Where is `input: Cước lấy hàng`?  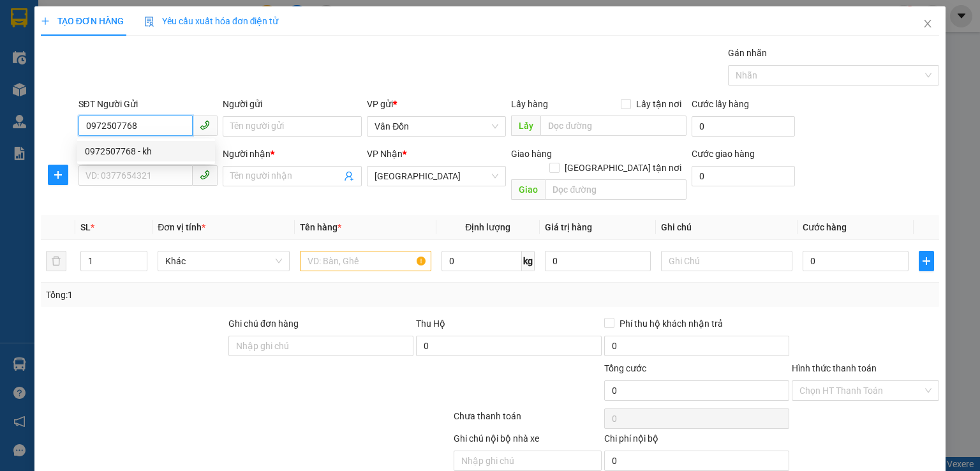 input: Cước lấy hàng is located at coordinates (743, 126).